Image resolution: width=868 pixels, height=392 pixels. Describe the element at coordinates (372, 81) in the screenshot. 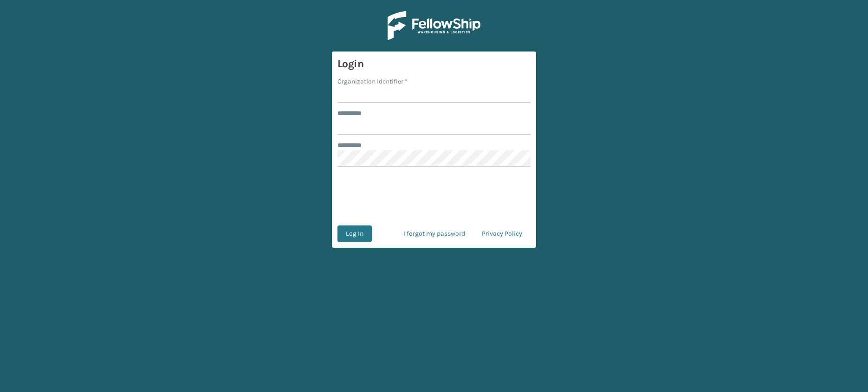

I see `label: Organization Identifier` at that location.